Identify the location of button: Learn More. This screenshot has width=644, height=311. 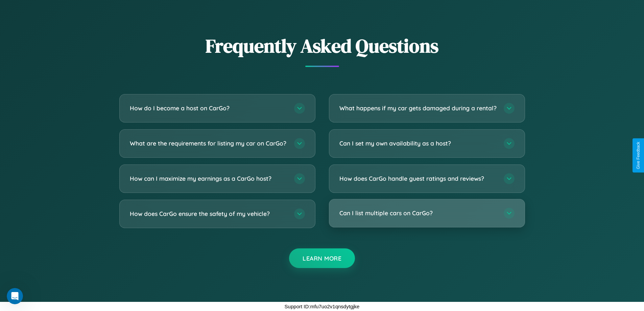
(322, 258).